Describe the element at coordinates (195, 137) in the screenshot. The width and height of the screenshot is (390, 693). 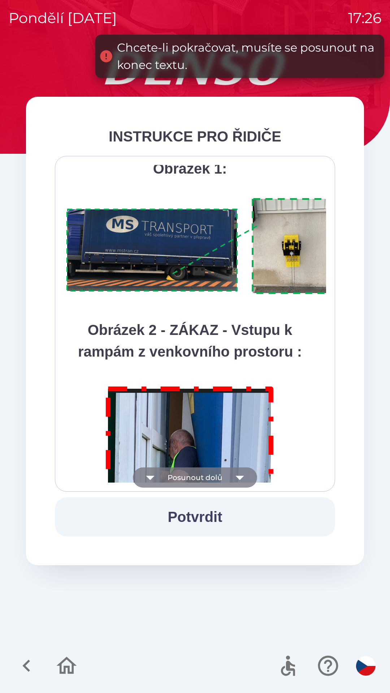
I see `div: INSTRUKCE PRO ŘIDIČE` at that location.